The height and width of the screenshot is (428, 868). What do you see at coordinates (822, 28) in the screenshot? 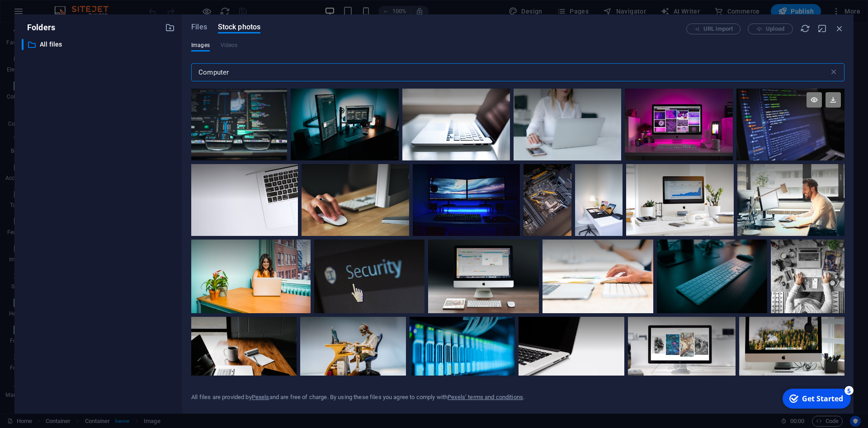
I see `i: Minimize` at bounding box center [822, 28].